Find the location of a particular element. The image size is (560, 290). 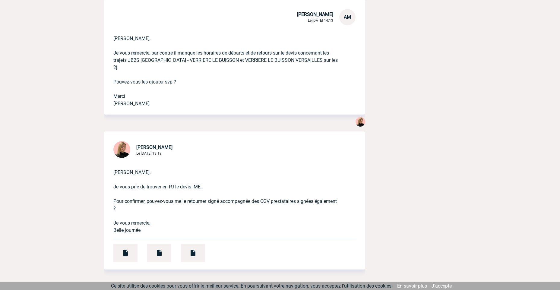

a: J'accepte is located at coordinates (441, 286).